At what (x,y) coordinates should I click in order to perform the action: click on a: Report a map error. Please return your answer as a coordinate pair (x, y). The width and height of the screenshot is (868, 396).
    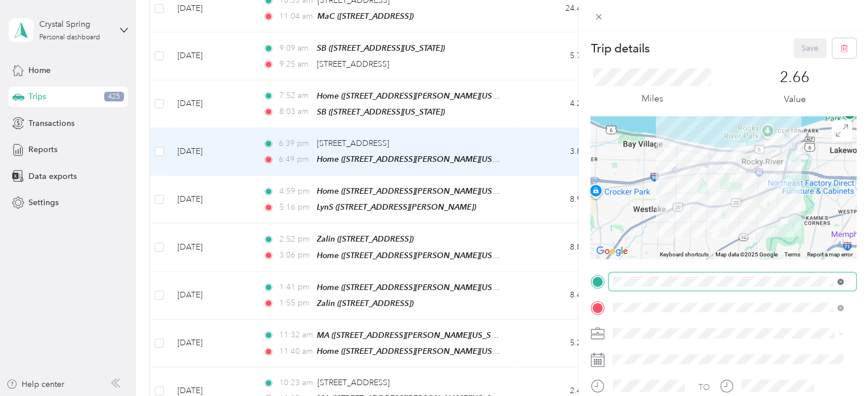
    Looking at the image, I should click on (830, 254).